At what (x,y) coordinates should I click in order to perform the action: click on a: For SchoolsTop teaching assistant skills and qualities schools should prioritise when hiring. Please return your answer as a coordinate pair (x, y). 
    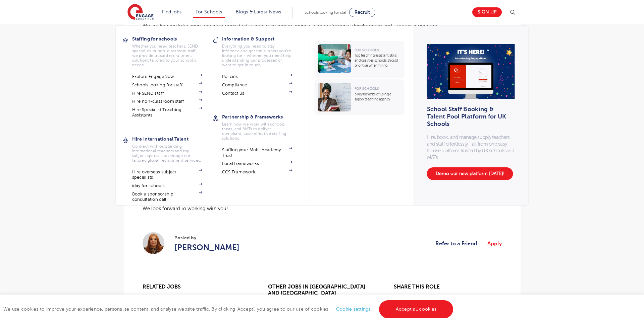
    Looking at the image, I should click on (360, 59).